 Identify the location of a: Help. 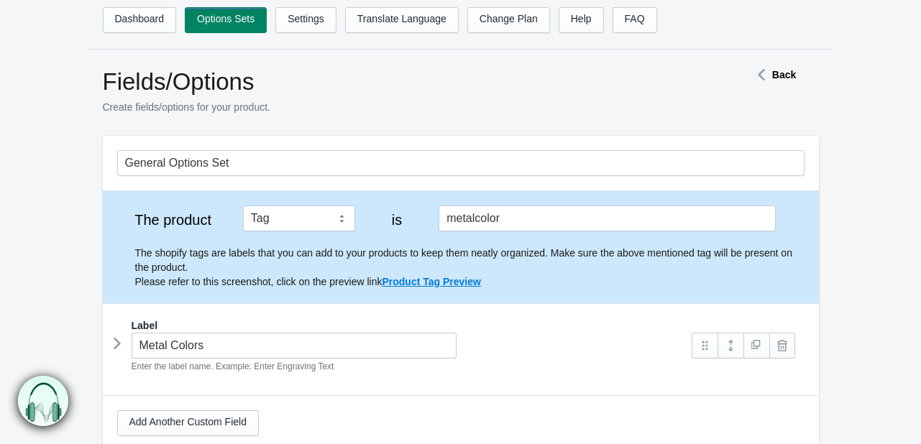
(581, 20).